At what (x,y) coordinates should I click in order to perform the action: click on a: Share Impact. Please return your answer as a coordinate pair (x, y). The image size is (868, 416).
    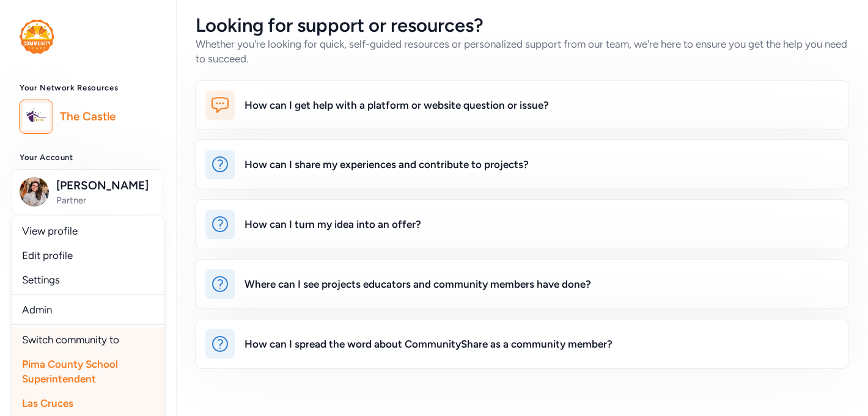
    Looking at the image, I should click on (88, 365).